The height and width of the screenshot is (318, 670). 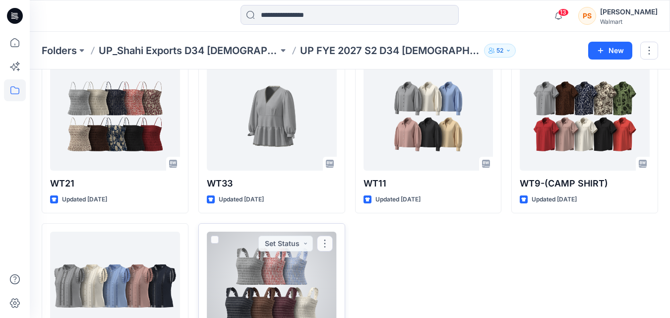 I want to click on p: WT33, so click(x=272, y=183).